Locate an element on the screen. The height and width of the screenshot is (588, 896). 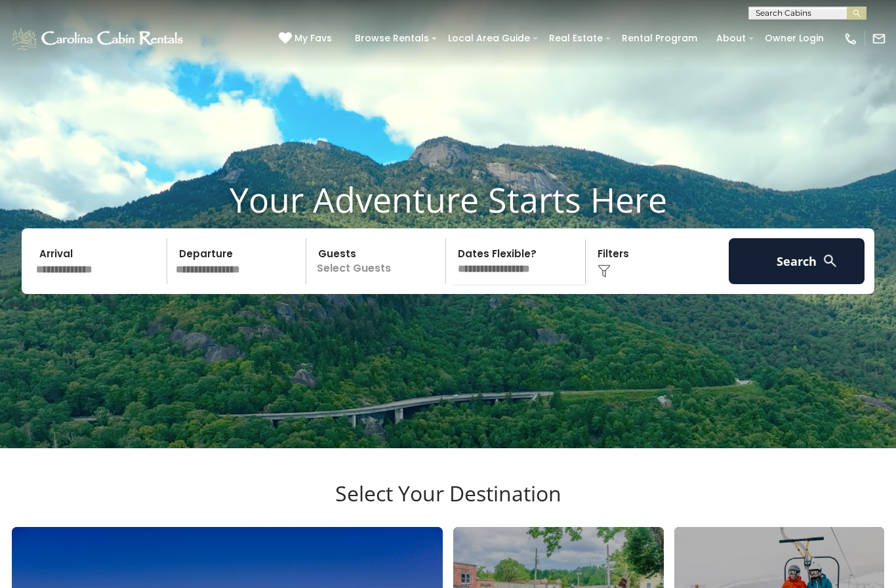
a: Browse Rentals is located at coordinates (391, 38).